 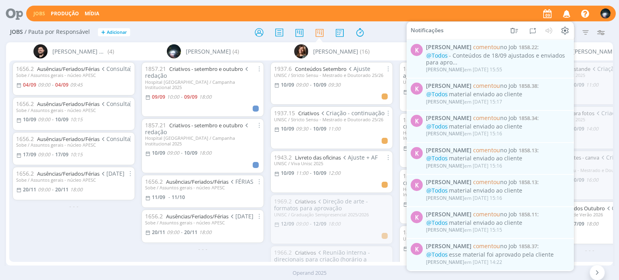 I want to click on div: material enviado ao cliente, so click(x=498, y=127).